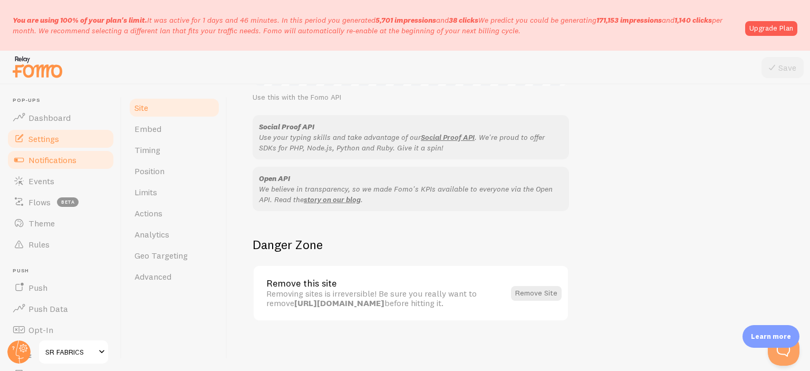 The image size is (810, 371). What do you see at coordinates (411, 194) in the screenshot?
I see `p: We believe in transparency, so we made Fomo's KPIs available to everyone via the Open API. Read t...` at bounding box center [411, 194].